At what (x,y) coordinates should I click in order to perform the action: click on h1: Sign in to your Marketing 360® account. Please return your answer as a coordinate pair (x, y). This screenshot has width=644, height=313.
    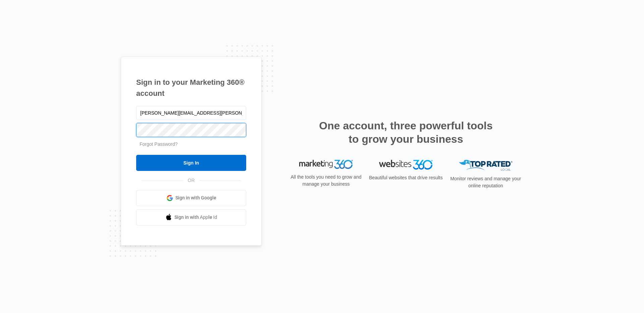
    Looking at the image, I should click on (191, 88).